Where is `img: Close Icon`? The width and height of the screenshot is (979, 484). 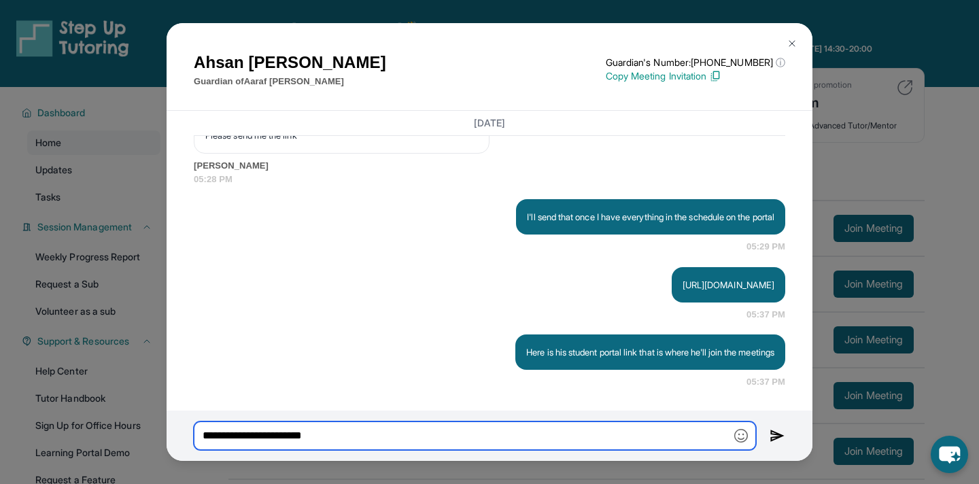 img: Close Icon is located at coordinates (792, 44).